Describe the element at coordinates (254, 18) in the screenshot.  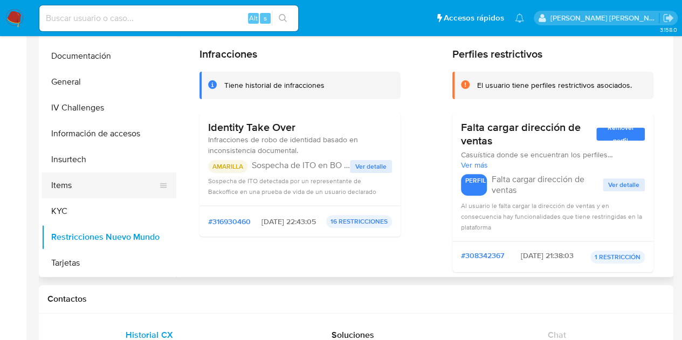
I see `span: Alt` at that location.